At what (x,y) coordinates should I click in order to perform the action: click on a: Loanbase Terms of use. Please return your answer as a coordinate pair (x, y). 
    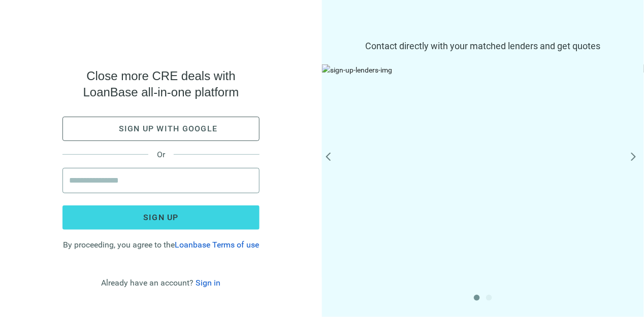
    Looking at the image, I should click on (217, 245).